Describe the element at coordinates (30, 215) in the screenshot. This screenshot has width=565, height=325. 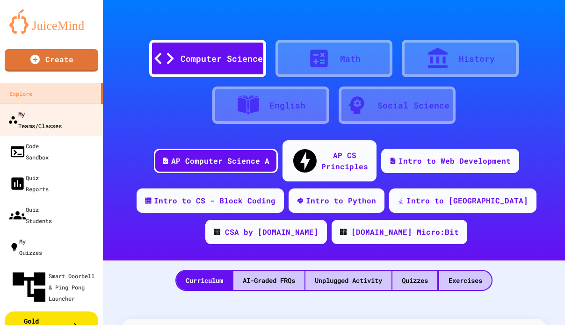
I see `div: Quiz Students` at that location.